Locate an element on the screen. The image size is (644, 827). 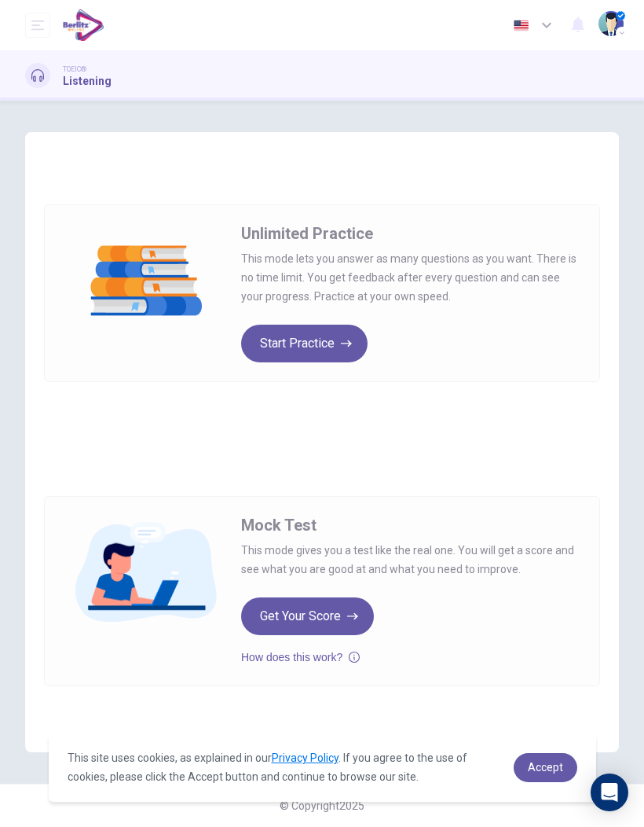
span: © Copyright 2025 is located at coordinates (322, 805).